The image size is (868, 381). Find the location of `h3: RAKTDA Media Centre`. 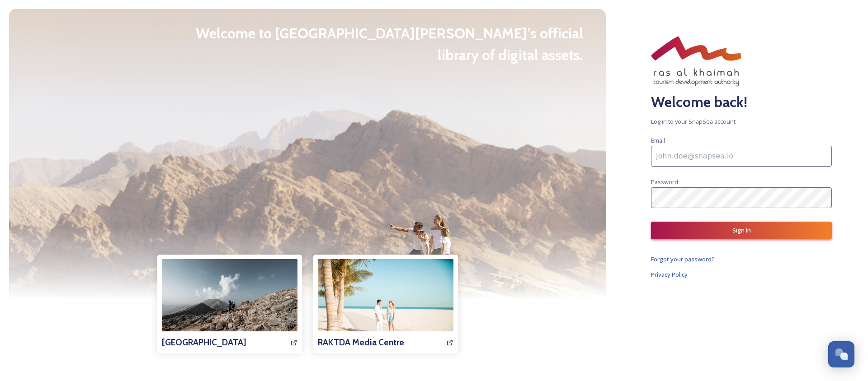

h3: RAKTDA Media Centre is located at coordinates (361, 343).